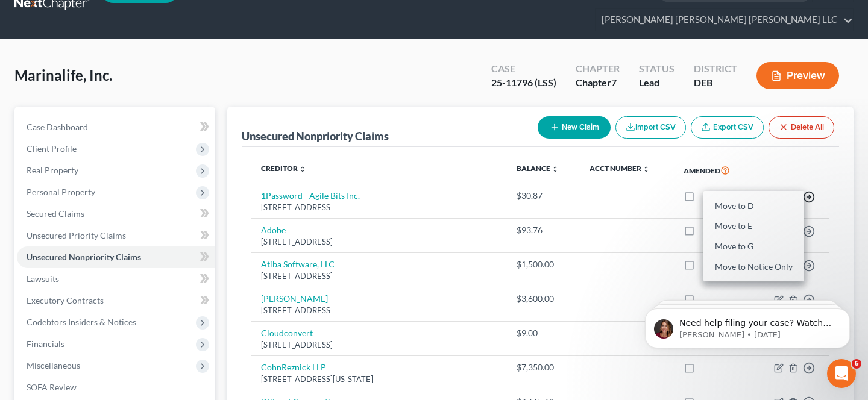 This screenshot has width=868, height=400. What do you see at coordinates (131, 52) in the screenshot?
I see `p: Message from Katie, sent 232w ago` at bounding box center [131, 52].